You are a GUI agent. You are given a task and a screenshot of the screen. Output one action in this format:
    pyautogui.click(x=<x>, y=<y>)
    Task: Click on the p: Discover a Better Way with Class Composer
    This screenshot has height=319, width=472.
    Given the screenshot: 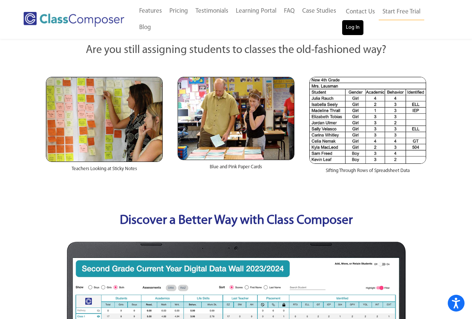 What is the action you would take?
    pyautogui.click(x=236, y=221)
    